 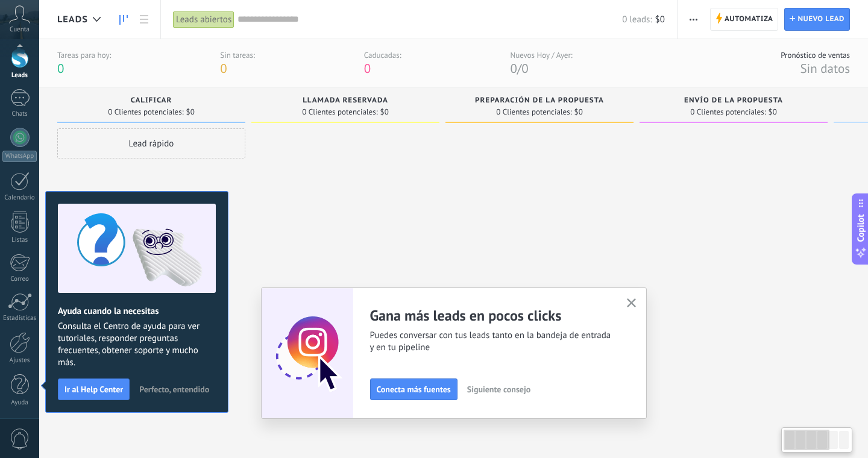 I want to click on div: Leads abiertos, so click(x=204, y=19).